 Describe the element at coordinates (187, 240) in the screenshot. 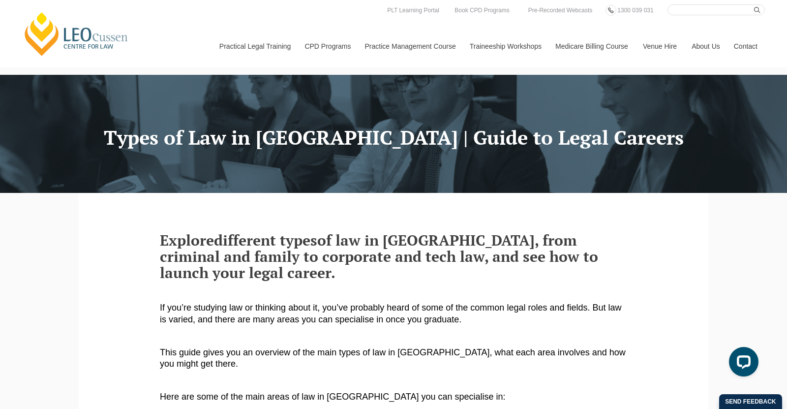

I see `span: Explore` at that location.